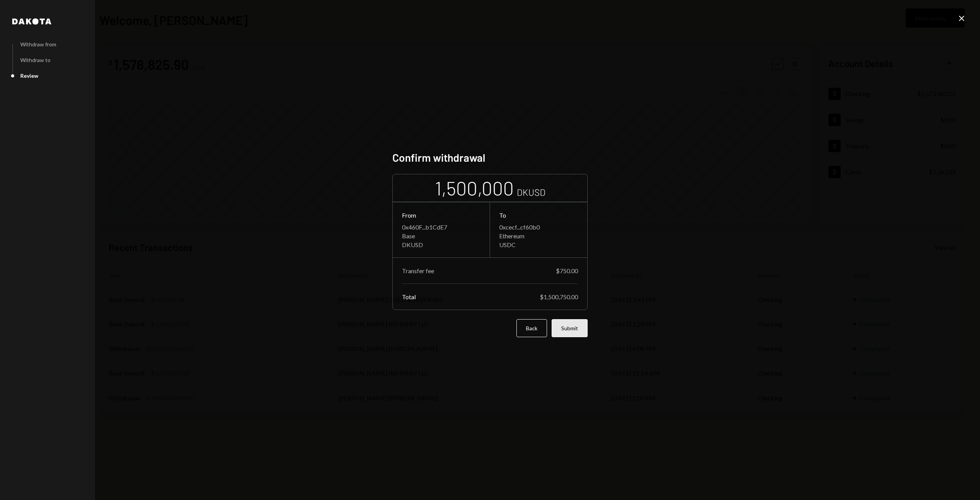 Image resolution: width=980 pixels, height=500 pixels. What do you see at coordinates (38, 44) in the screenshot?
I see `div: Withdraw from` at bounding box center [38, 44].